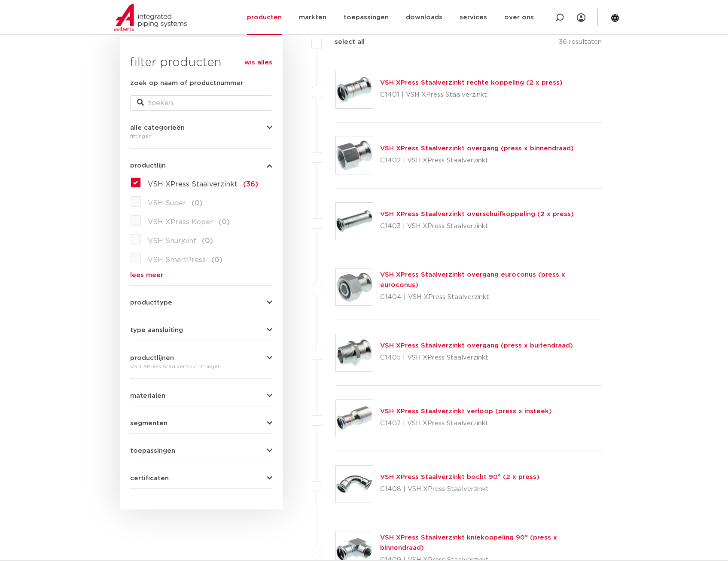 This screenshot has height=561, width=728. Describe the element at coordinates (466, 411) in the screenshot. I see `a: VSH XPress Staalverzinkt verloop (press x insteek)` at that location.